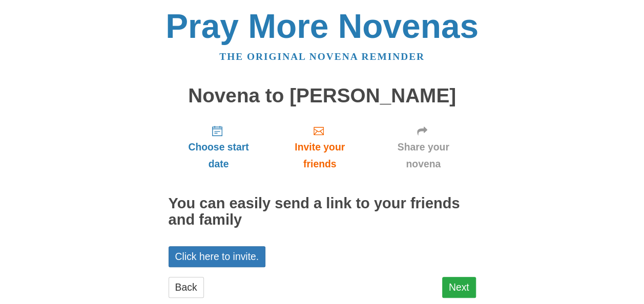  Describe the element at coordinates (459, 287) in the screenshot. I see `a: Next` at that location.